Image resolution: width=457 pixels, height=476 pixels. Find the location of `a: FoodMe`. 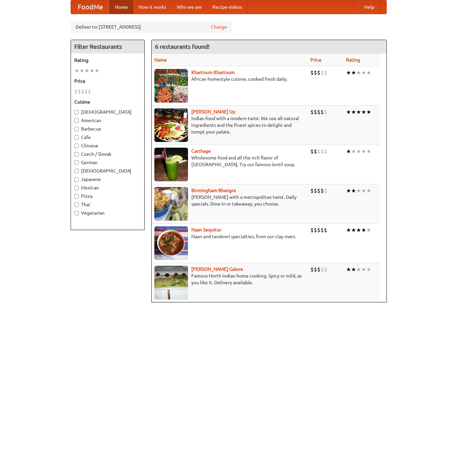

a: FoodMe is located at coordinates (90, 7).